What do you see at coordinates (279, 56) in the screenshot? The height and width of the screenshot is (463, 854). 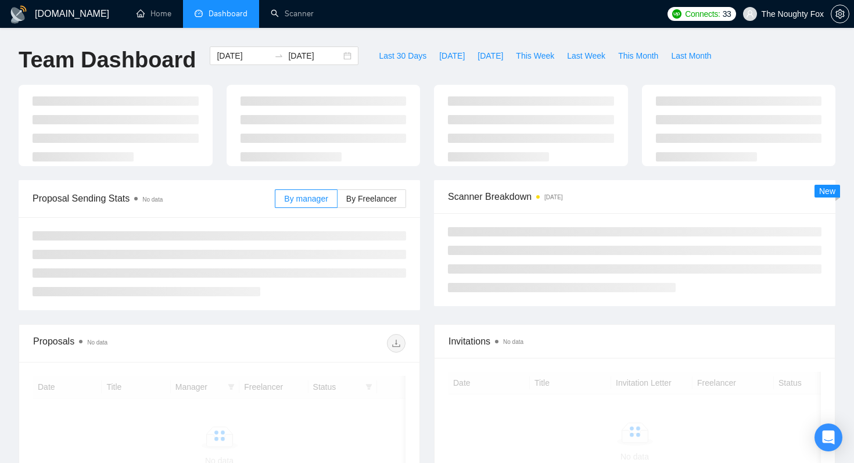 I see `span: swap-right` at bounding box center [279, 56].